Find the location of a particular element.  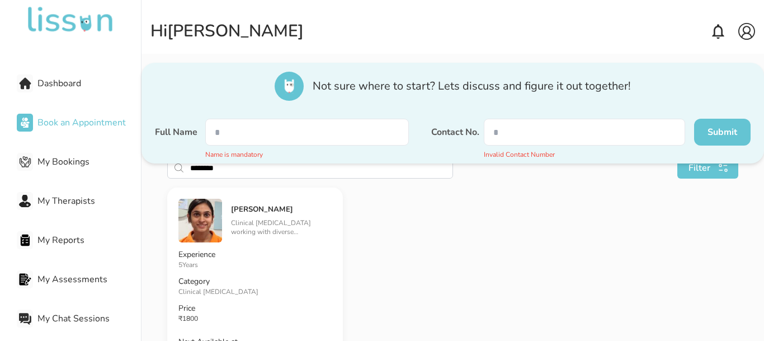

span: My Chat Sessions is located at coordinates (89, 318).